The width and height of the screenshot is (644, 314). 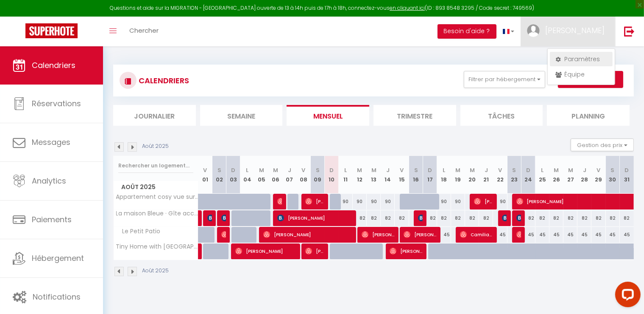 What do you see at coordinates (57, 258) in the screenshot?
I see `span: Hébergement` at bounding box center [57, 258].